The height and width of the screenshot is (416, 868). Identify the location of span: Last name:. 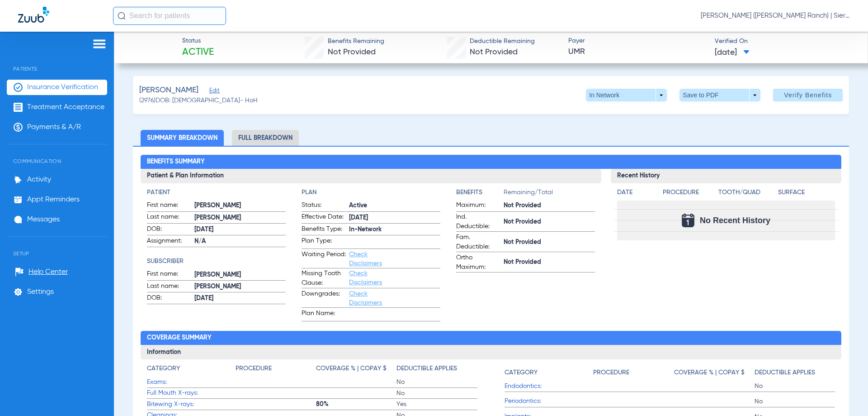
(169, 218).